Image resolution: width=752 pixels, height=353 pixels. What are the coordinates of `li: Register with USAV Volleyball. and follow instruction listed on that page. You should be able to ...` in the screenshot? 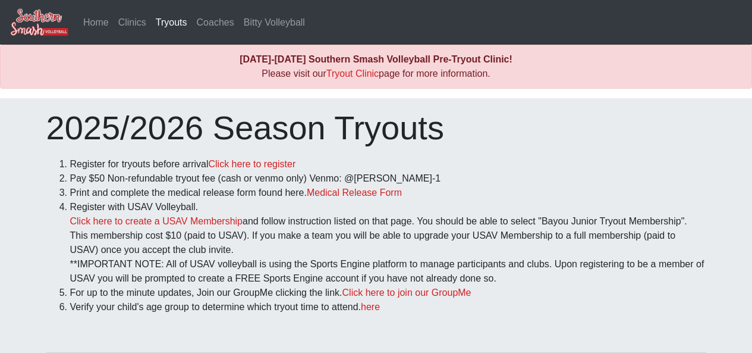 It's located at (388, 243).